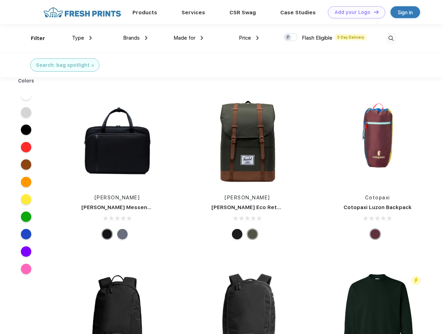 The image size is (443, 334). Describe the element at coordinates (78, 38) in the screenshot. I see `span: Type` at that location.